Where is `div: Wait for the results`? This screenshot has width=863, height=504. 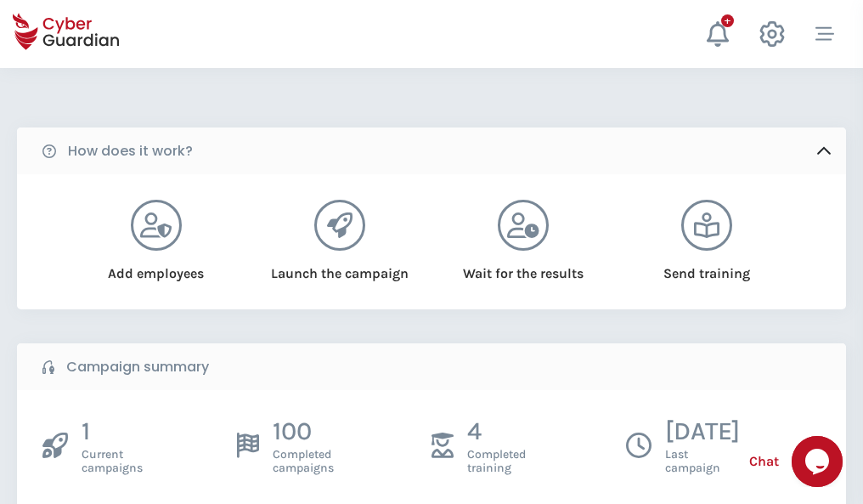 div: Wait for the results is located at coordinates (523, 267).